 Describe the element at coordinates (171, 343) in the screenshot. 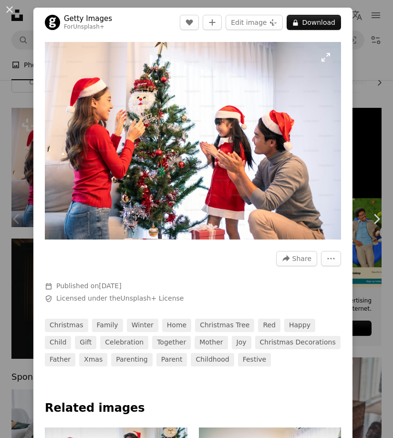

I see `a: together` at that location.